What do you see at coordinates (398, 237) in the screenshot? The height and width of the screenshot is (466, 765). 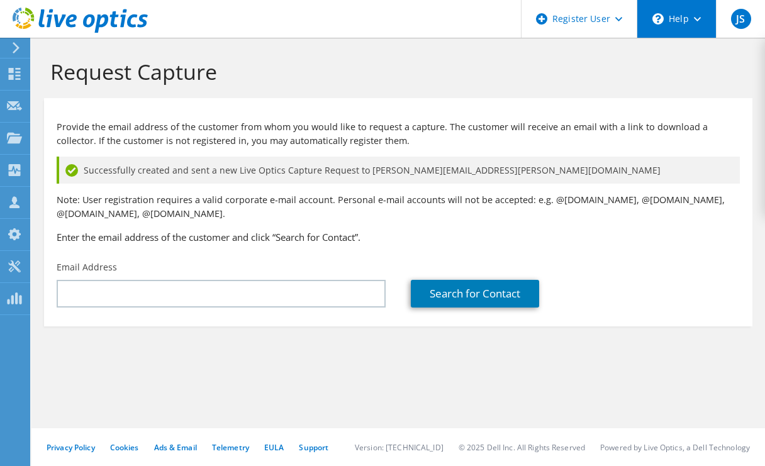 I see `h3: Enter the email address of the customer and click “Search for Contact”.` at bounding box center [398, 237].